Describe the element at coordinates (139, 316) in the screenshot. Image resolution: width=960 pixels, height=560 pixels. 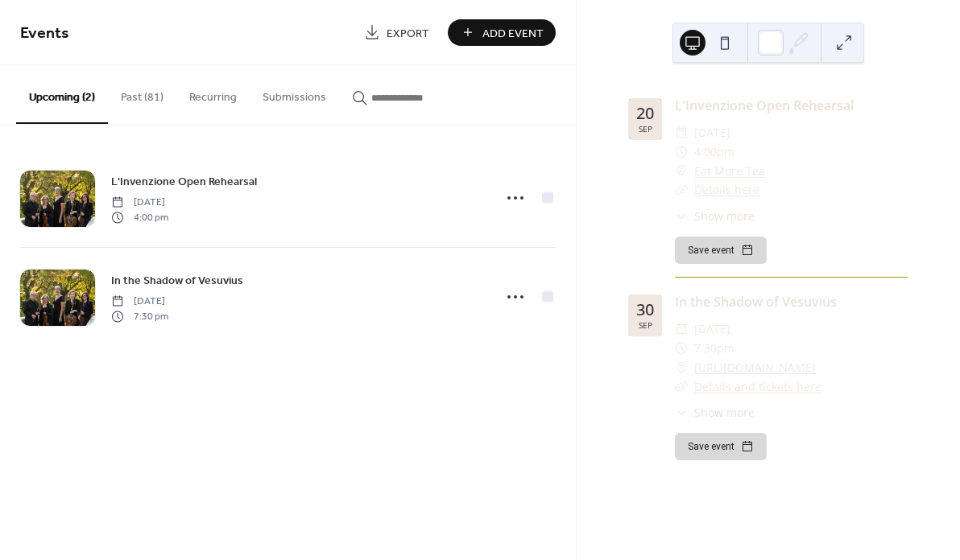
I see `span: 7:30 pm` at that location.